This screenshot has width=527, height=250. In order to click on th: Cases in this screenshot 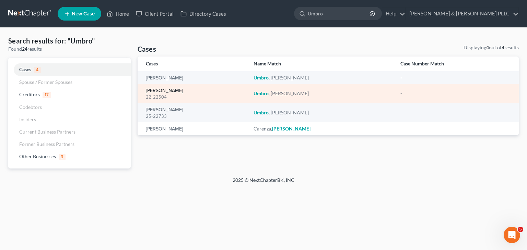, I will do `click(193, 64)`.